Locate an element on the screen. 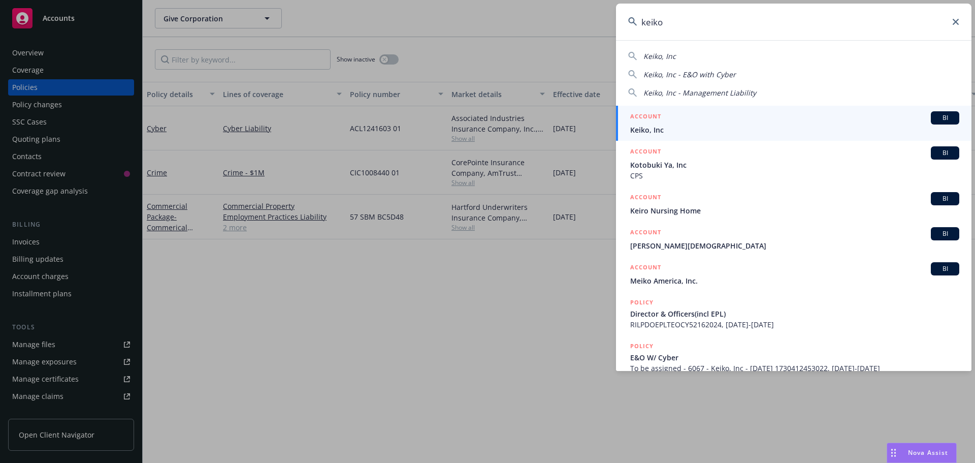 This screenshot has height=463, width=975. span: E&O W/ Cyber is located at coordinates (795, 357).